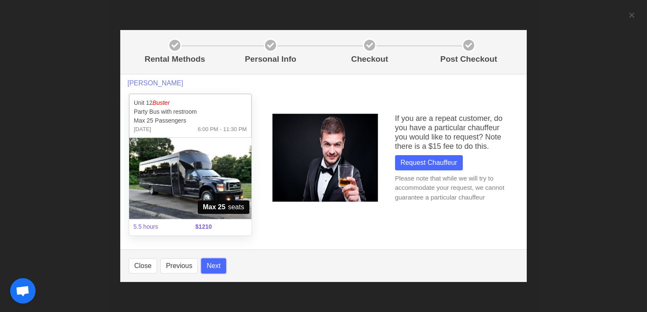 The image size is (647, 312). Describe the element at coordinates (468, 59) in the screenshot. I see `p: Post Checkout` at that location.